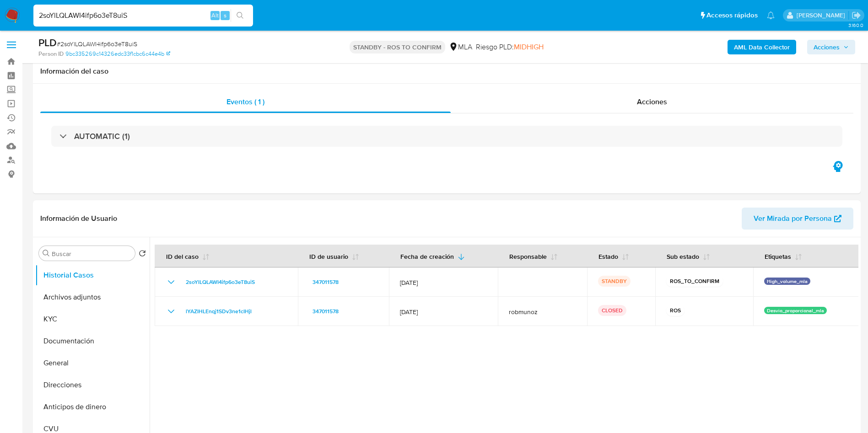  What do you see at coordinates (509, 47) in the screenshot?
I see `span: Riesgo PLD:` at bounding box center [509, 47].